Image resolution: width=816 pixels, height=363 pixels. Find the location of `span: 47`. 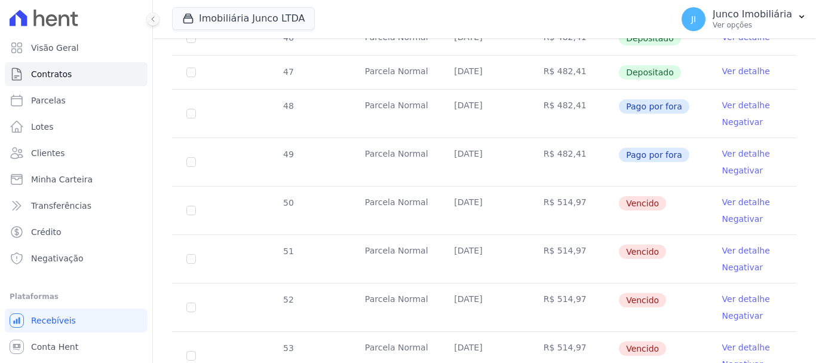

span: 47 is located at coordinates (288, 72).